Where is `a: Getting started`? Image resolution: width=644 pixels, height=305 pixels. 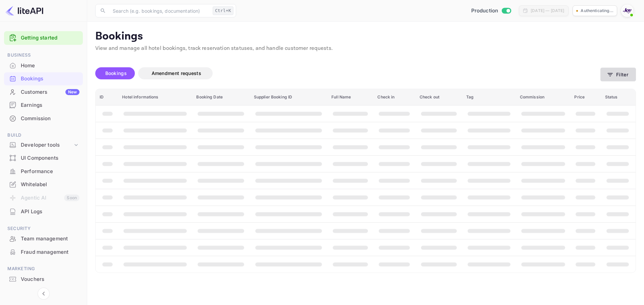
a: Getting started is located at coordinates (50, 38).